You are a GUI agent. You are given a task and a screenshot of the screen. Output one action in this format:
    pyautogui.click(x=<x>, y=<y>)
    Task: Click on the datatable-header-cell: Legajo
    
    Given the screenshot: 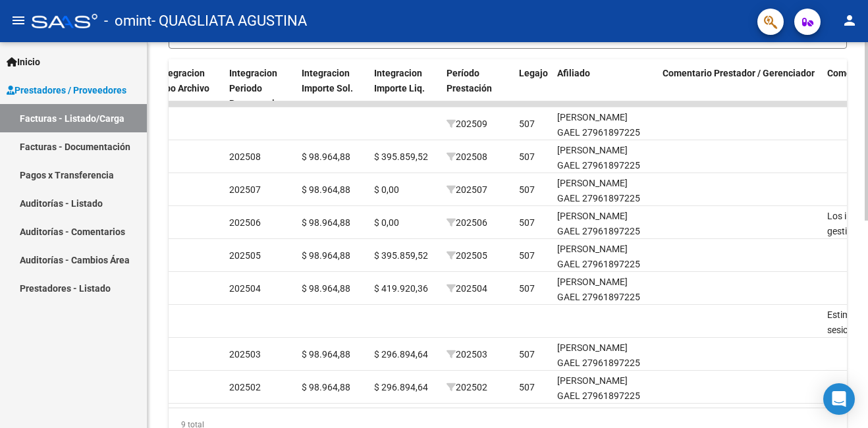 What is the action you would take?
    pyautogui.click(x=533, y=88)
    